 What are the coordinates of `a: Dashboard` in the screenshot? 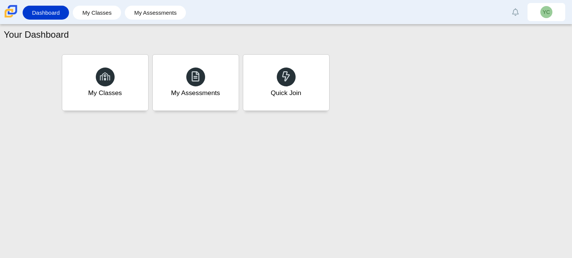 It's located at (46, 12).